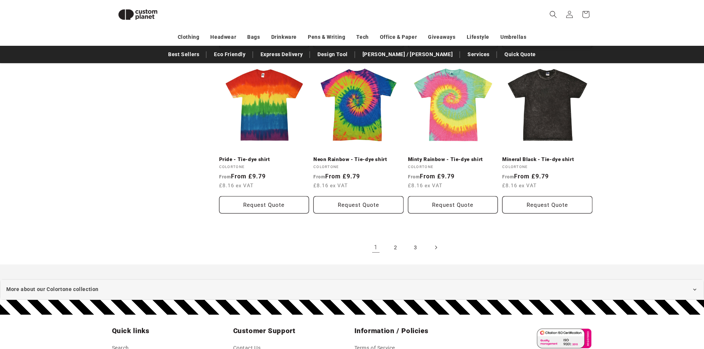 The image size is (704, 349). I want to click on span: More about our Colortone collection, so click(52, 289).